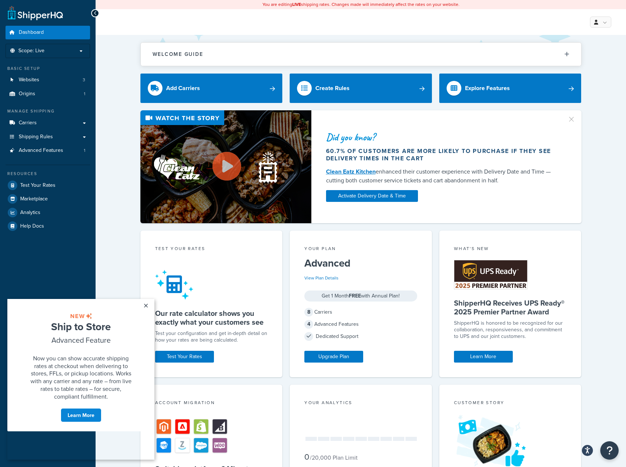 The image size is (626, 467). Describe the element at coordinates (361, 312) in the screenshot. I see `div: Carriers` at that location.